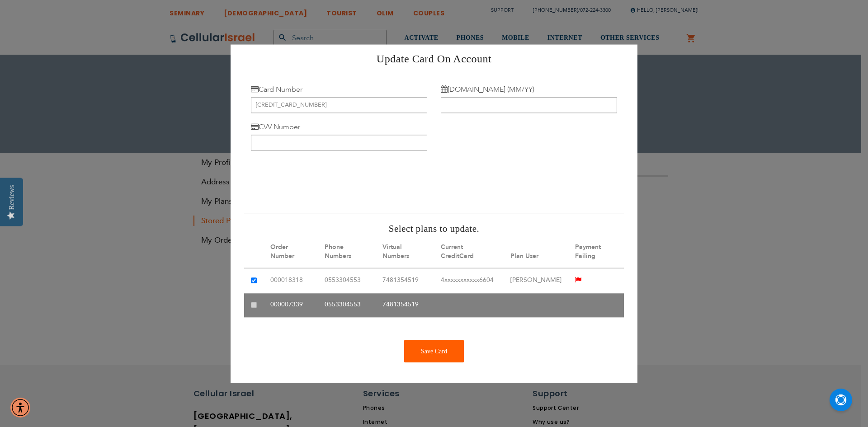 The width and height of the screenshot is (868, 427). What do you see at coordinates (346, 281) in the screenshot?
I see `td: 0553304553` at bounding box center [346, 281].